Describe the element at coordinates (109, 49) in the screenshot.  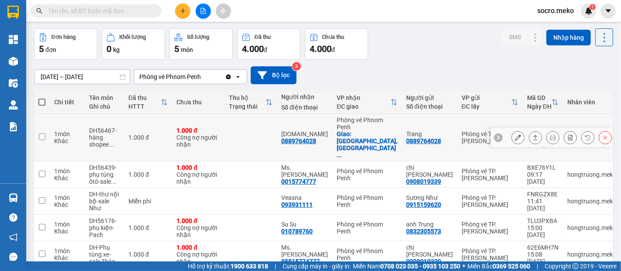
I see `span: 0` at that location.